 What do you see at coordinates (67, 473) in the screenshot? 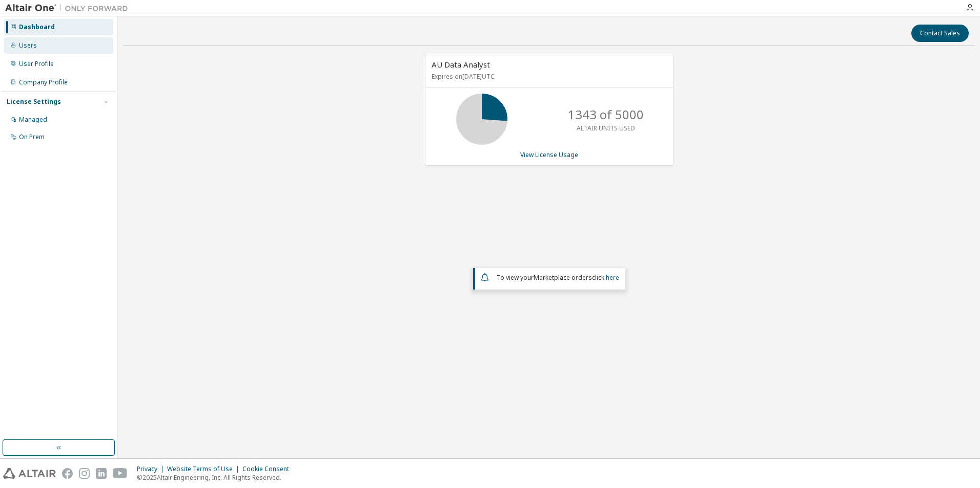
I see `img: facebook.svg` at bounding box center [67, 473].